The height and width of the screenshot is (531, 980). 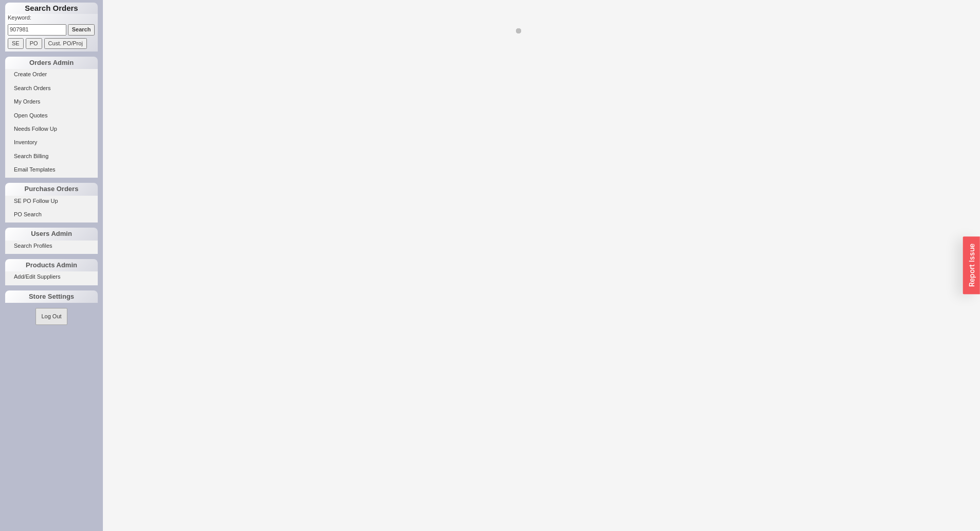 What do you see at coordinates (36, 129) in the screenshot?
I see `span: Needs Follow Up` at bounding box center [36, 129].